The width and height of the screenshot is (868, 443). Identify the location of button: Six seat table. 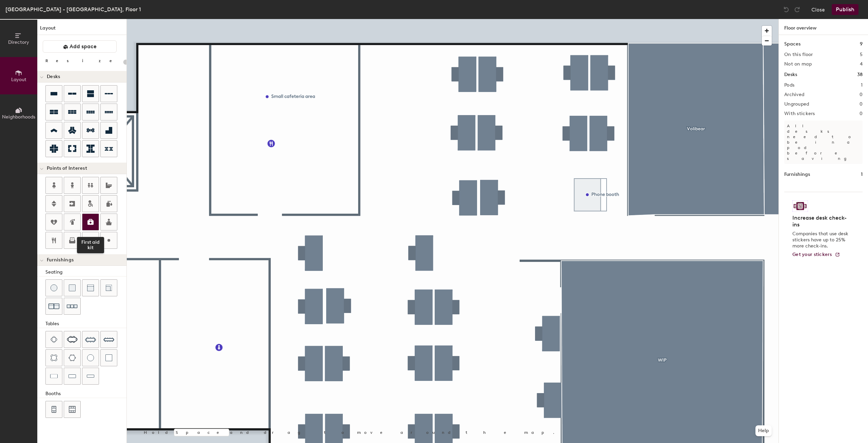
(72, 339).